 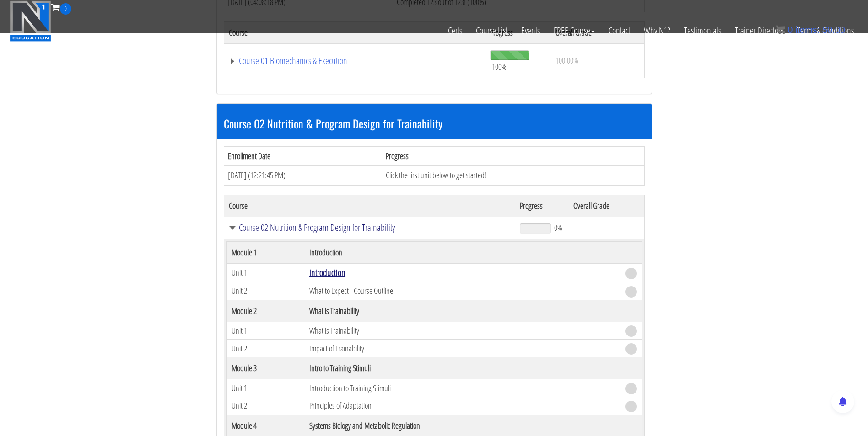 I want to click on td: What to Expect - Course Outline, so click(x=463, y=291).